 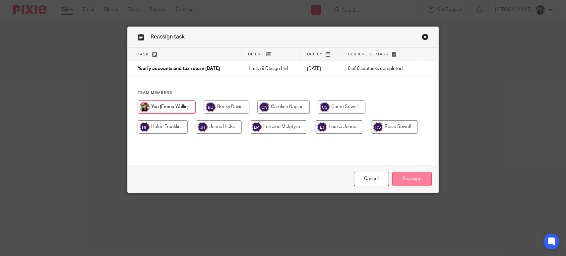 I want to click on span: Current subtask, so click(x=368, y=54).